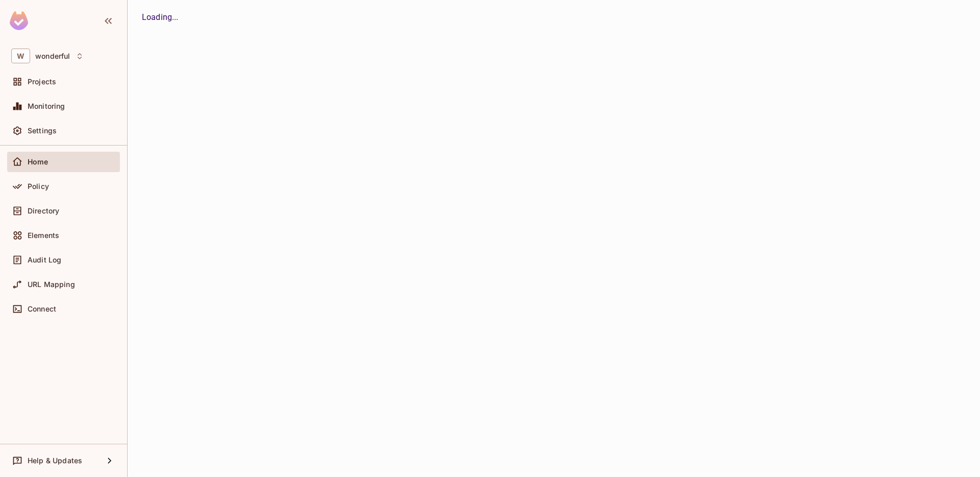 The image size is (980, 477). What do you see at coordinates (19, 21) in the screenshot?
I see `img: SReyMgAAAABJRU5ErkJggg==` at bounding box center [19, 21].